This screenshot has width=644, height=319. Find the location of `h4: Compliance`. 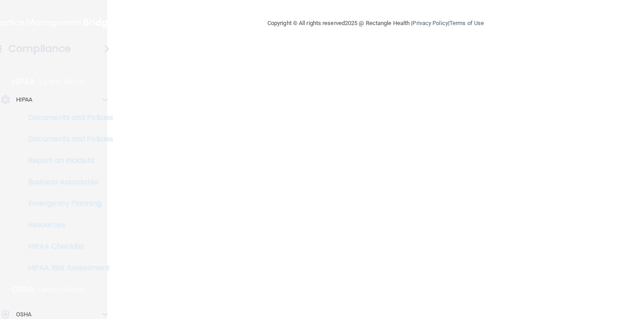

h4: Compliance is located at coordinates (39, 49).